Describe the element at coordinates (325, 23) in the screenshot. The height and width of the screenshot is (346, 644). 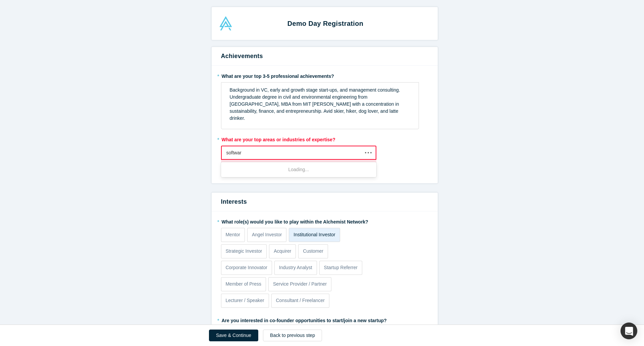
I see `strong: Demo Day Registration` at that location.